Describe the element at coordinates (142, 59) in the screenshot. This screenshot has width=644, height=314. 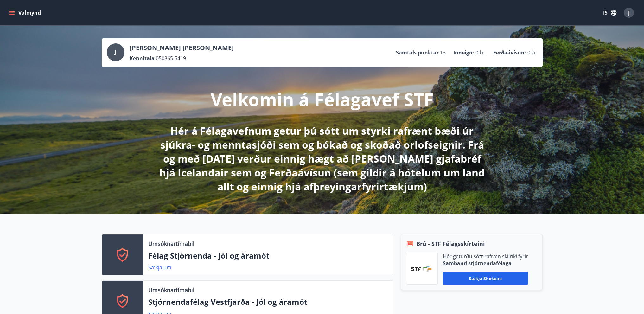
I see `p: Kennitala` at that location.